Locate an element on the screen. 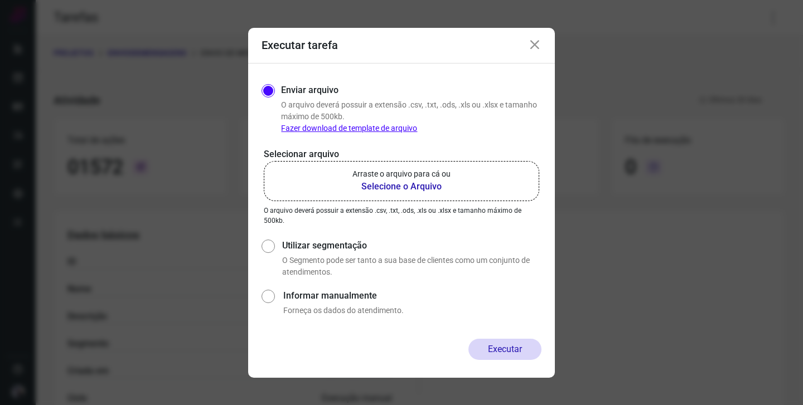 This screenshot has height=405, width=803. a: Fazer download de template de arquivo is located at coordinates (349, 128).